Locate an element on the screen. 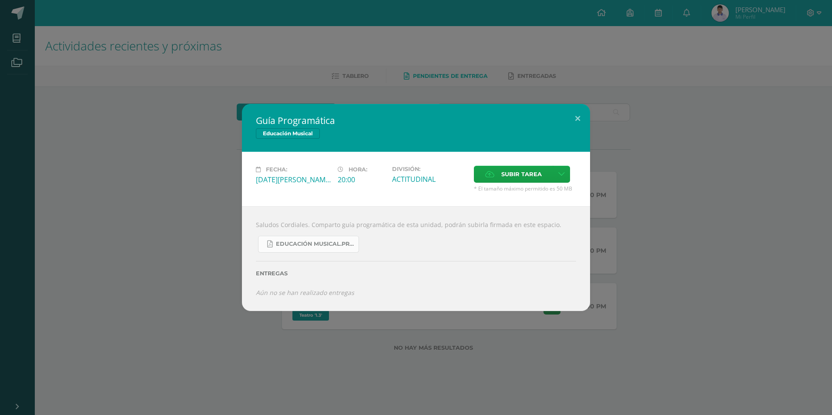 The width and height of the screenshot is (832, 415). label: Entregas is located at coordinates (416, 273).